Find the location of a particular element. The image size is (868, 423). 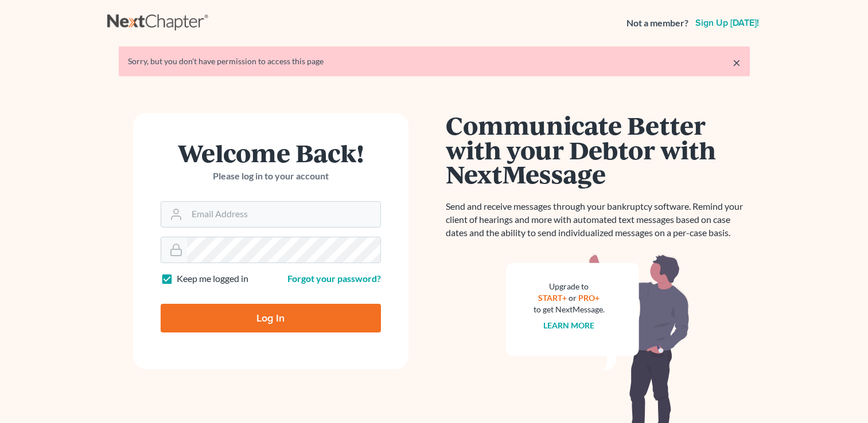

h1: Communicate Better with your Debtor with NextMessage is located at coordinates (598, 149).